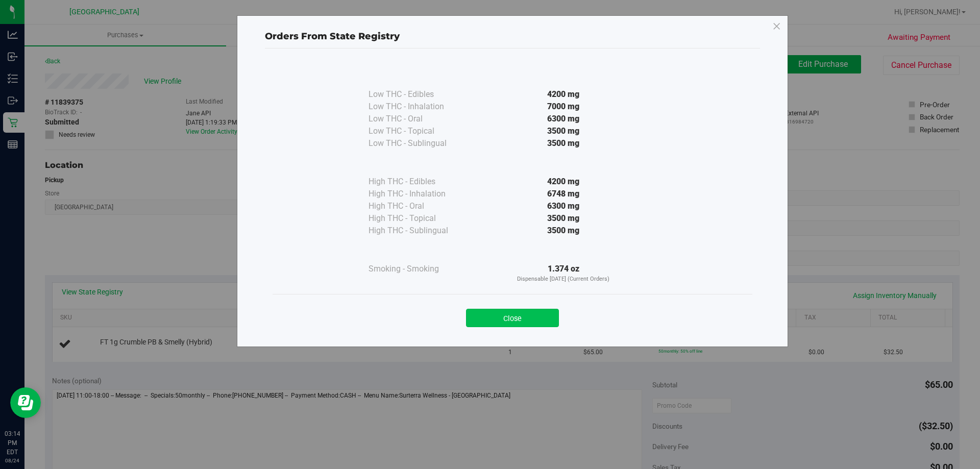 The width and height of the screenshot is (980, 469). What do you see at coordinates (563, 273) in the screenshot?
I see `div: 1.374 oz` at bounding box center [563, 273].